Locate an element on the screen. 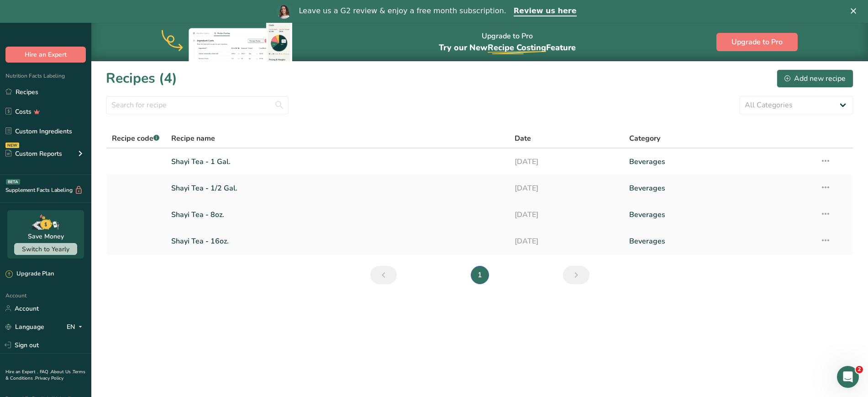 The image size is (868, 397). a: Previous page is located at coordinates (383, 275).